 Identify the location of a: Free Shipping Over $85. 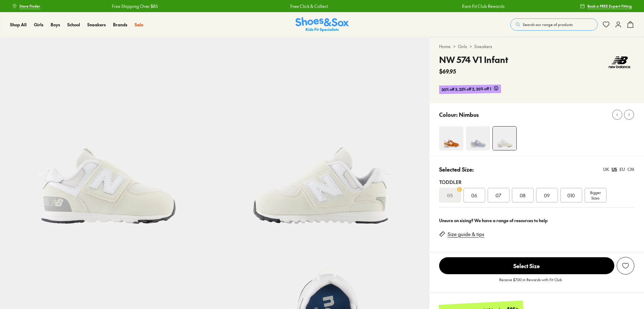
(122, 6).